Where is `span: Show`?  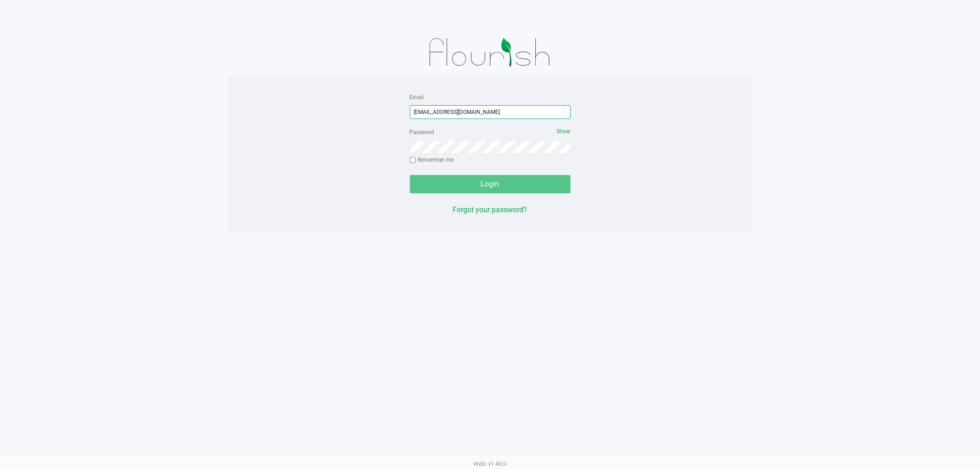
span: Show is located at coordinates (564, 131).